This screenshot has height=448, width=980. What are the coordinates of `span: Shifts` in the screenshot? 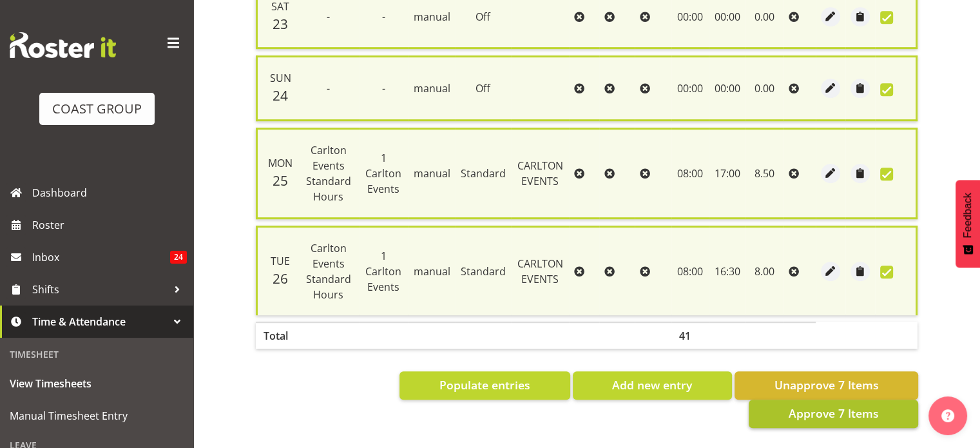 It's located at (100, 290).